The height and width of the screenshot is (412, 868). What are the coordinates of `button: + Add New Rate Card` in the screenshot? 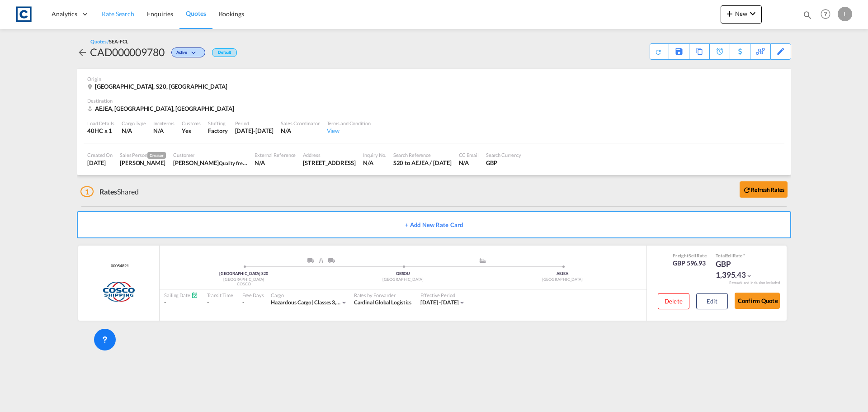 It's located at (434, 225).